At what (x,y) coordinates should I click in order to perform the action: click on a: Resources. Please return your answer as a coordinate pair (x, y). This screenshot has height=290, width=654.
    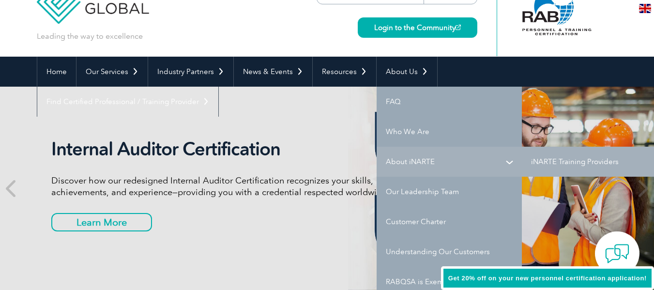
    Looking at the image, I should click on (344, 72).